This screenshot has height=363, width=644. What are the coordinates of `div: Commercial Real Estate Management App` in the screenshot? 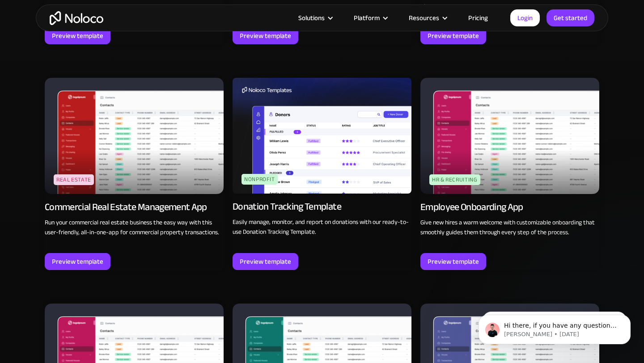 It's located at (126, 207).